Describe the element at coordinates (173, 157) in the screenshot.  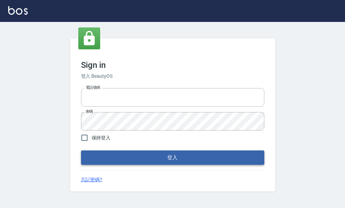
I see `button: 登入` at that location.